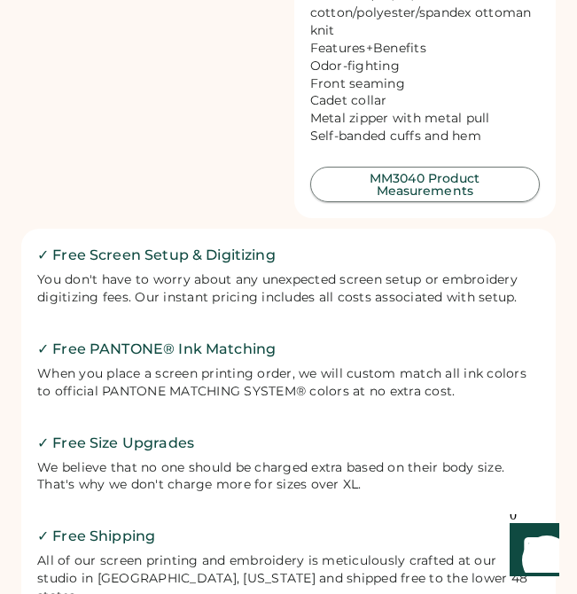 This screenshot has width=577, height=594. Describe the element at coordinates (425, 184) in the screenshot. I see `button: MM3040 Product Measurements` at that location.